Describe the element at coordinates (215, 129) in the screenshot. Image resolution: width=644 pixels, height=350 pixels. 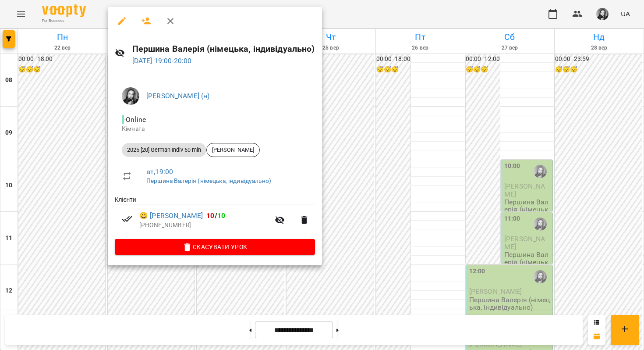
I see `p: Кімната` at that location.